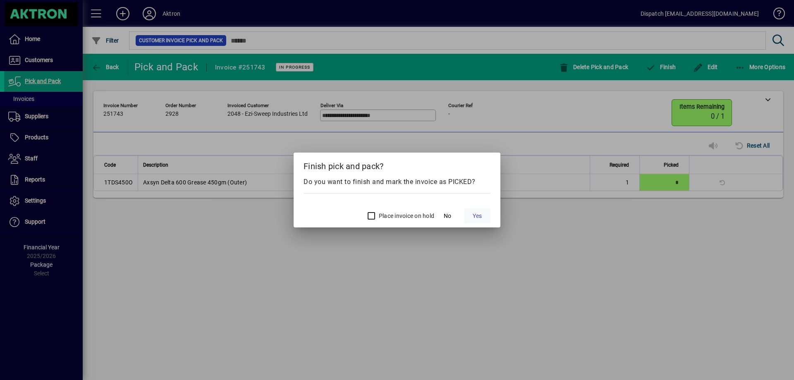  What do you see at coordinates (447, 216) in the screenshot?
I see `button: No` at bounding box center [447, 216].